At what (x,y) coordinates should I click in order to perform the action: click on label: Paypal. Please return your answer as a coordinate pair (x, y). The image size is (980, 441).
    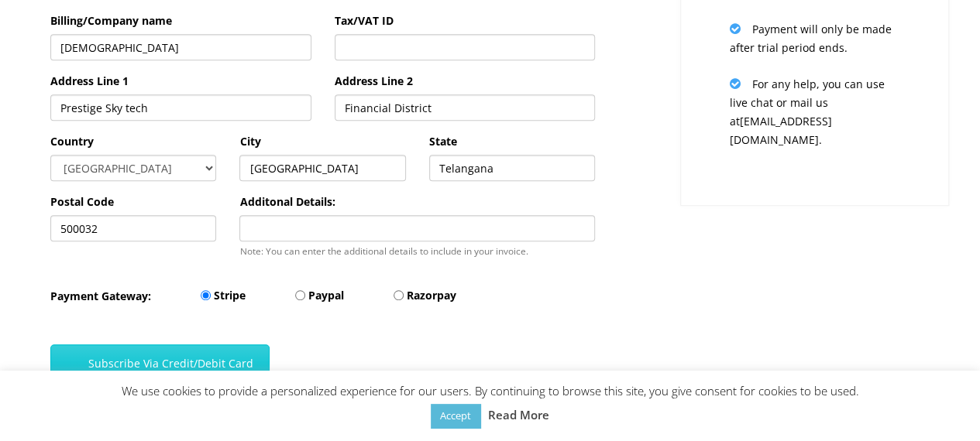
    Looking at the image, I should click on (326, 295).